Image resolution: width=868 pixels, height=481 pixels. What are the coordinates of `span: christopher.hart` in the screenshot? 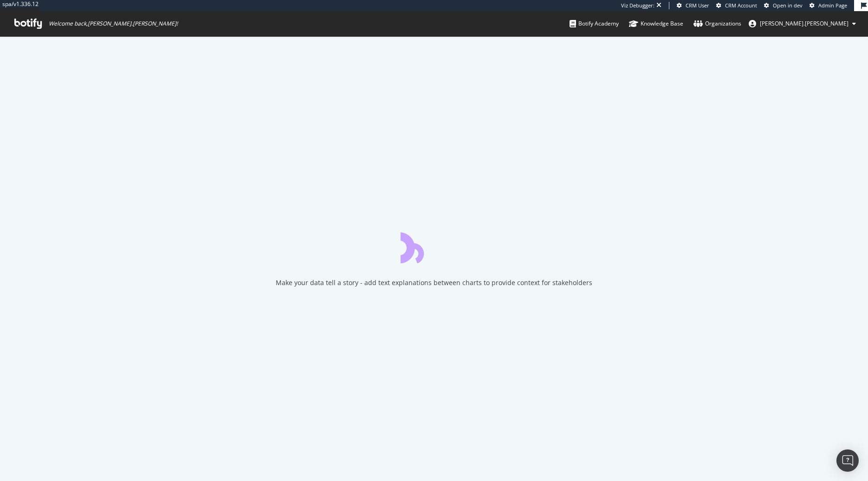 It's located at (804, 23).